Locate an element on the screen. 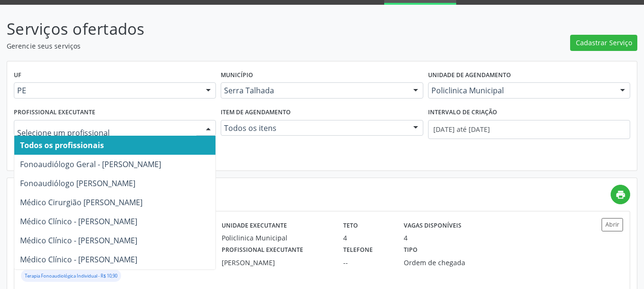 Image resolution: width=644 pixels, height=289 pixels. label: Teto is located at coordinates (350, 225).